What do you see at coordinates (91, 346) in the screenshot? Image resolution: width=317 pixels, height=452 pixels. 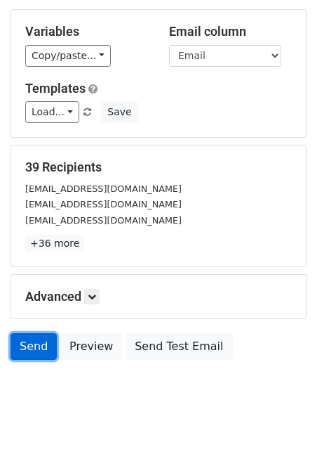 I see `a: Preview` at bounding box center [91, 346].